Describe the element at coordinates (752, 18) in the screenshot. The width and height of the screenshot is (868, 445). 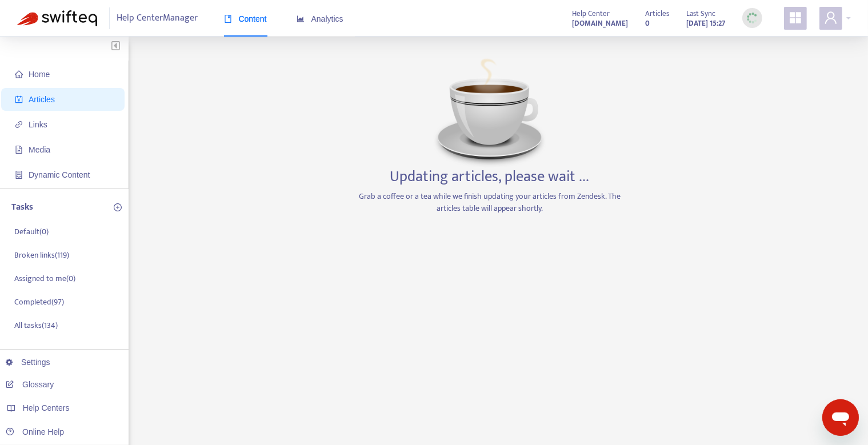
I see `img: sync_loading.0b5143dde30e3a21642e.gif` at that location.